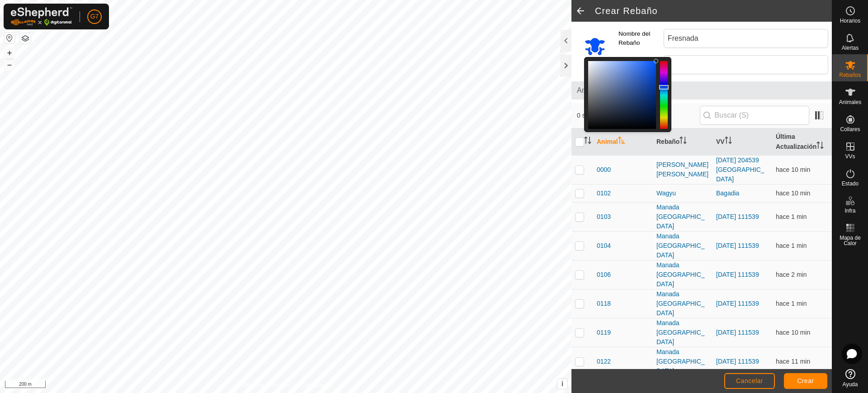  Describe the element at coordinates (604, 193) in the screenshot. I see `span: 0102` at that location.